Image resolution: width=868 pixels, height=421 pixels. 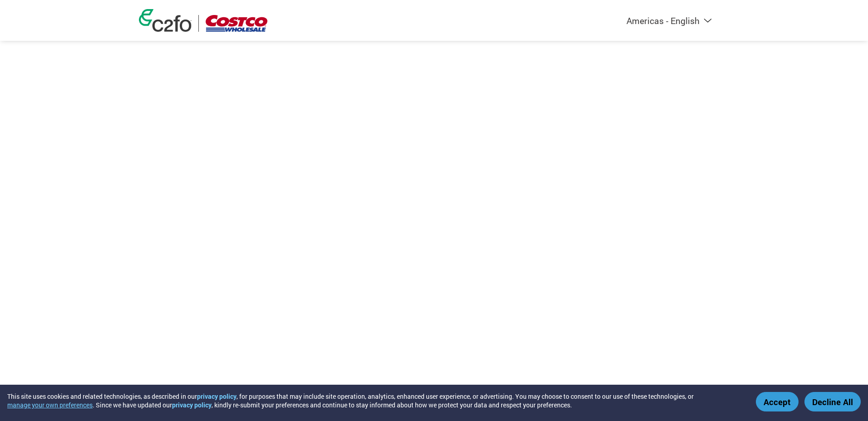 What do you see at coordinates (237, 23) in the screenshot?
I see `img: Costco` at bounding box center [237, 23].